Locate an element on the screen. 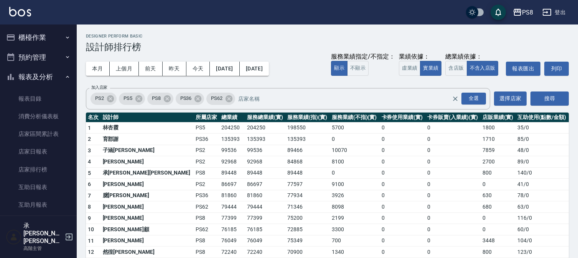 The height and width of the screenshot is (258, 578). td: 76185 is located at coordinates (265, 230).